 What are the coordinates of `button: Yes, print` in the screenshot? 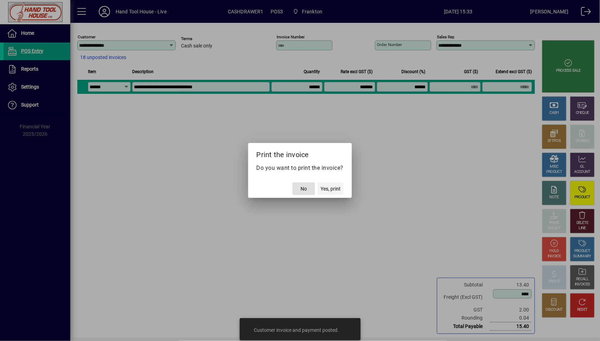 It's located at (330, 189).